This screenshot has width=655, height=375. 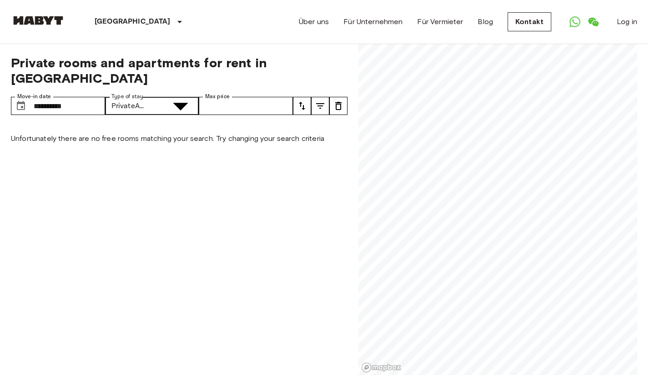 I want to click on a: Open WeChat, so click(x=593, y=22).